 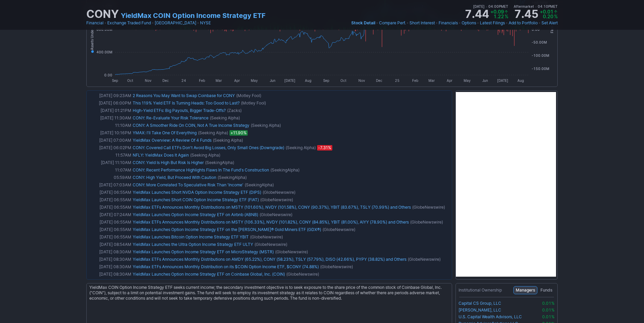 I want to click on a: Add to Portfolio, so click(x=523, y=23).